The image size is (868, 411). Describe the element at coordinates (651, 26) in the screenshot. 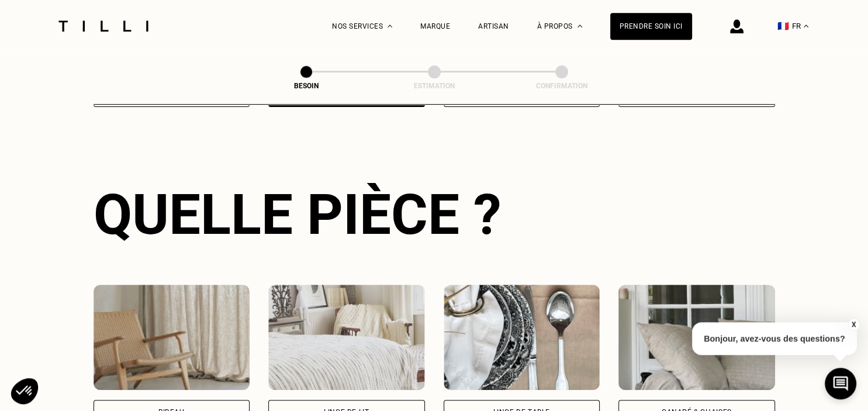

I see `div: Prendre soin ici` at that location.